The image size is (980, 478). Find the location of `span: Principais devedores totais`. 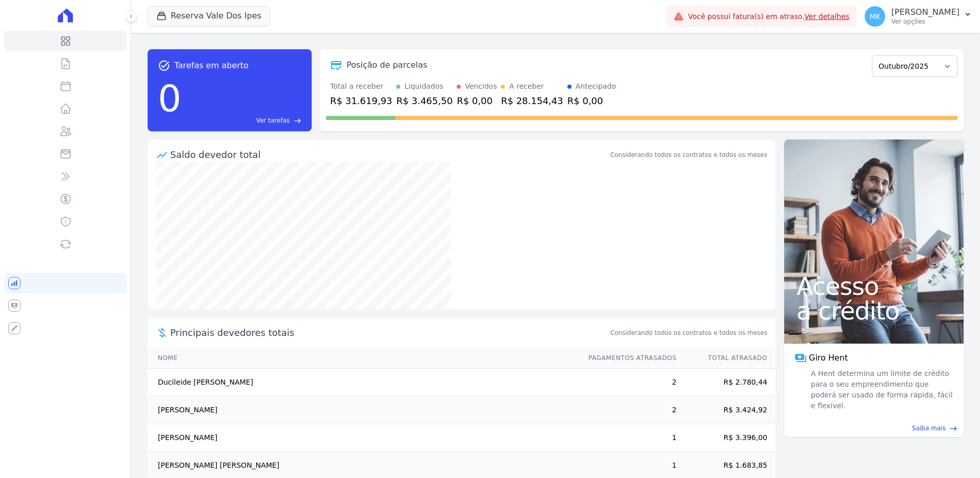

span: Principais devedores totais is located at coordinates (389, 332).